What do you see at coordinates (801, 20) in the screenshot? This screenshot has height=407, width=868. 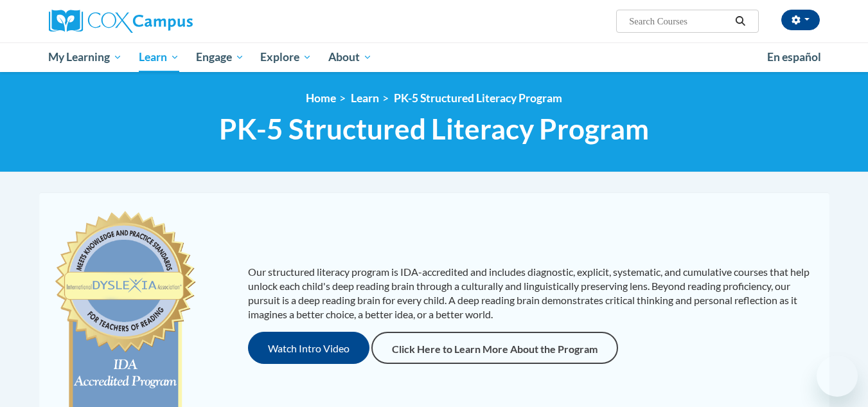 I see `button: Account Settings` at bounding box center [801, 20].